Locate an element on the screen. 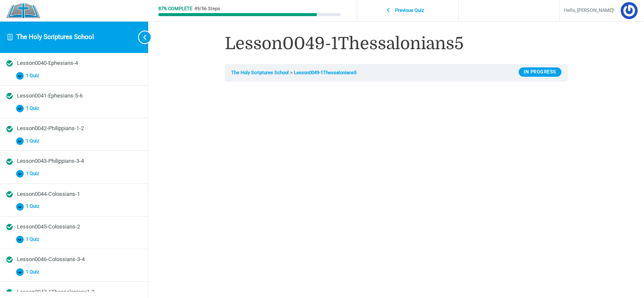 The width and height of the screenshot is (644, 298). div: 87% Complete is located at coordinates (176, 8).